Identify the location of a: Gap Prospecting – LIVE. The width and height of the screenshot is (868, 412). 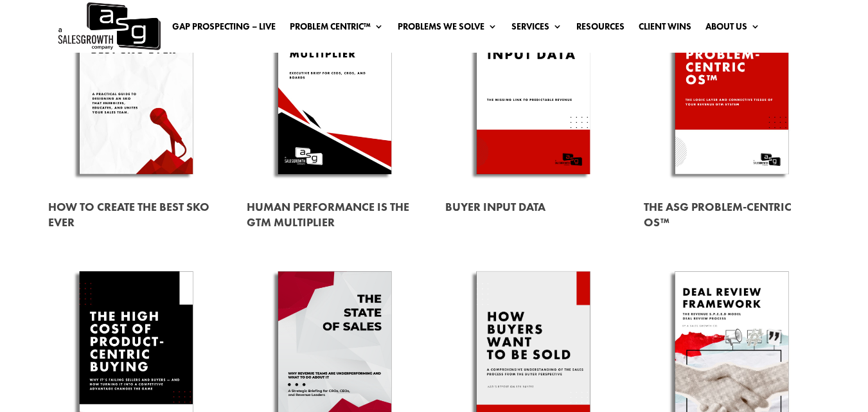
(223, 29).